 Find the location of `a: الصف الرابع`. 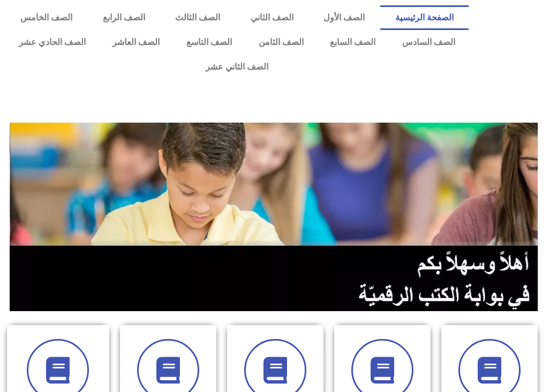

a: الصف الرابع is located at coordinates (124, 17).